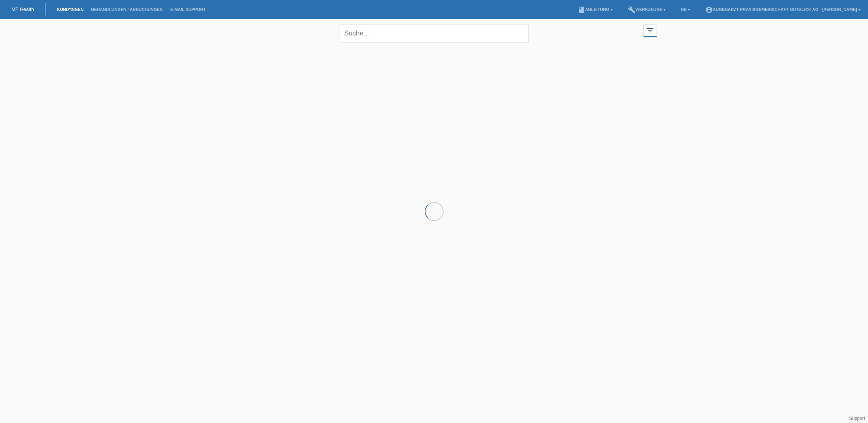 The image size is (868, 423). Describe the element at coordinates (595, 10) in the screenshot. I see `a: bookAnleitung ▾` at that location.